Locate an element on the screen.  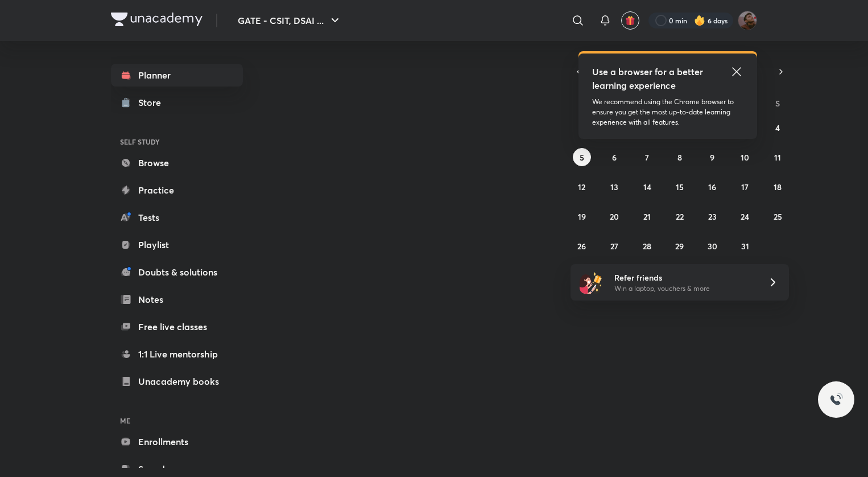
h6: SELF STUDY is located at coordinates (177, 142).